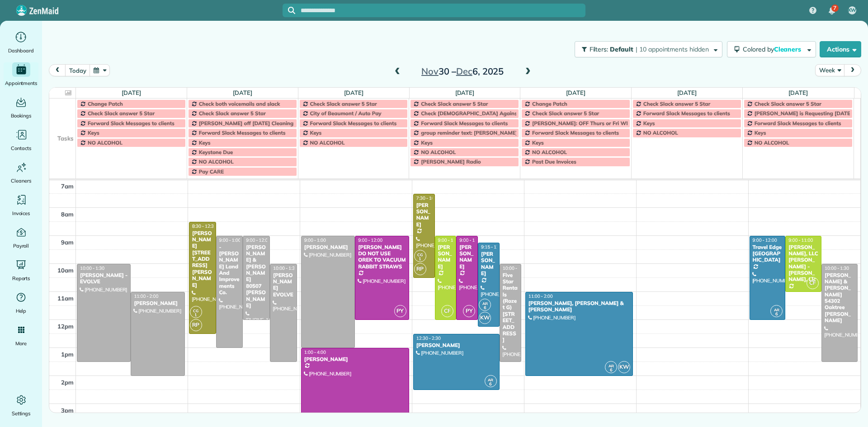 The width and height of the screenshot is (868, 427). What do you see at coordinates (800, 239) in the screenshot?
I see `span: 9:00 - 11:00` at bounding box center [800, 239].